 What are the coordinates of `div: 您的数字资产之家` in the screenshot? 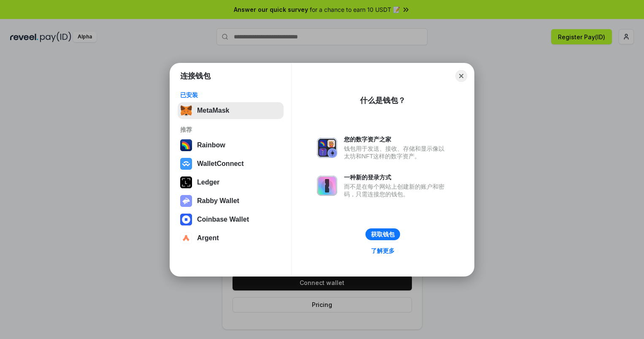 It's located at (396, 139).